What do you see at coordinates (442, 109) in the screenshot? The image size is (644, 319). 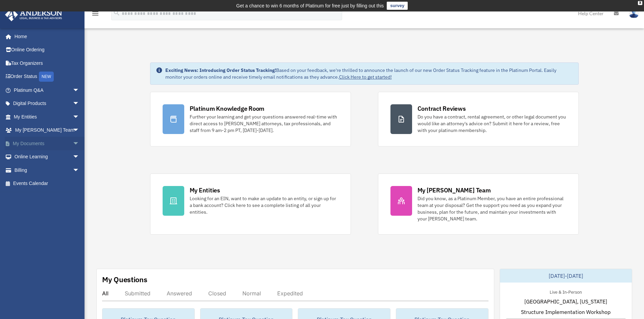 I see `div: Contract Reviews` at bounding box center [442, 109].